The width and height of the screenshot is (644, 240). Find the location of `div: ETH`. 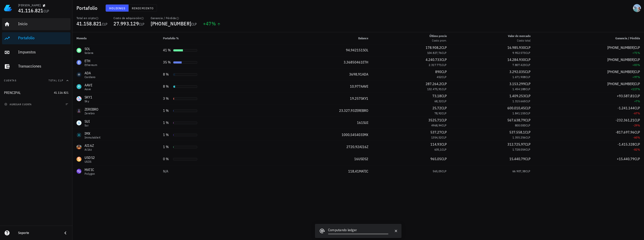

div: ETH is located at coordinates (91, 61).